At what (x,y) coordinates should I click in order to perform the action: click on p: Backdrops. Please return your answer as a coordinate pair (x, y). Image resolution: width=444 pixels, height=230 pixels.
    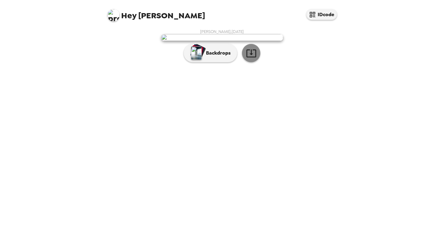
    Looking at the image, I should click on (217, 53).